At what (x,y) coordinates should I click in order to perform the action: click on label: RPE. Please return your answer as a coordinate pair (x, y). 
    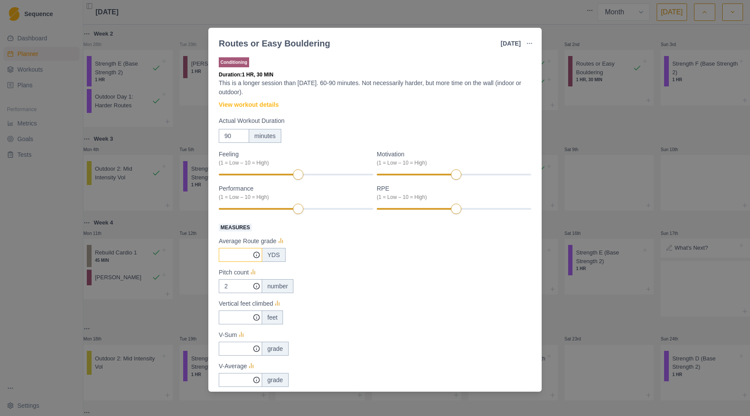
    Looking at the image, I should click on (451, 192).